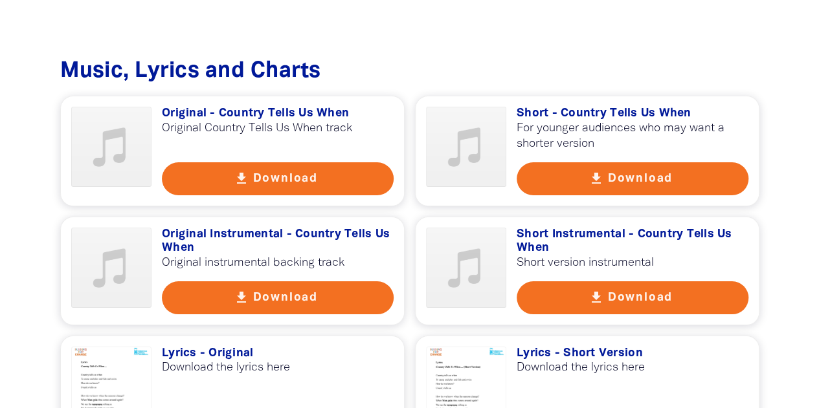 Image resolution: width=819 pixels, height=408 pixels. Describe the element at coordinates (632, 114) in the screenshot. I see `h3: Short - Country Tells Us When` at that location.